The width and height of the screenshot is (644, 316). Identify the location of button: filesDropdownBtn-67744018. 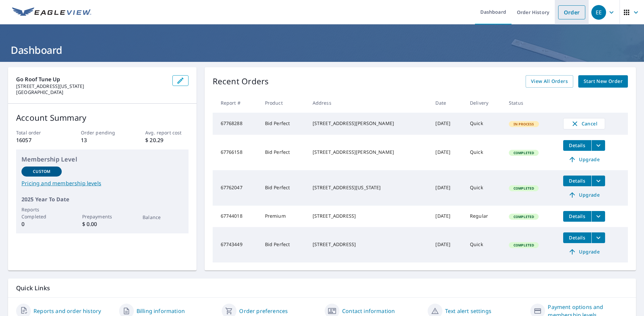
(598, 217).